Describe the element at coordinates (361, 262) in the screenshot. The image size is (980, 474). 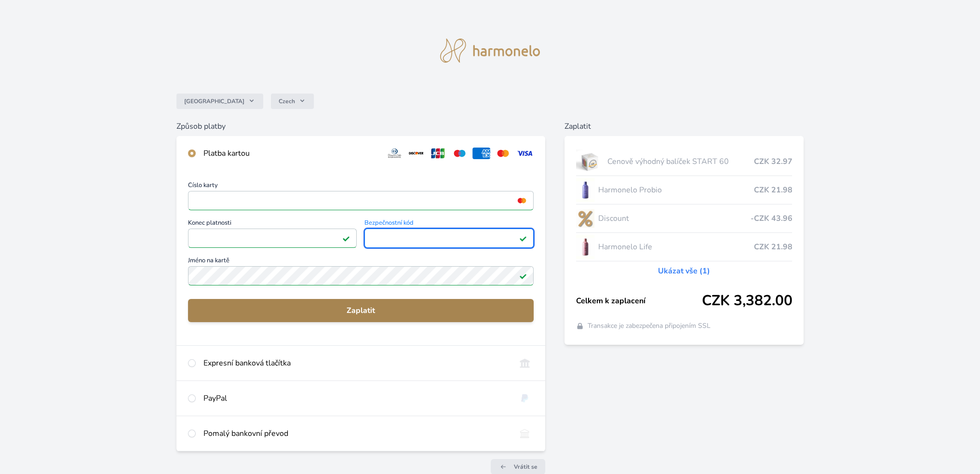
I see `span: Jméno na kartě` at that location.